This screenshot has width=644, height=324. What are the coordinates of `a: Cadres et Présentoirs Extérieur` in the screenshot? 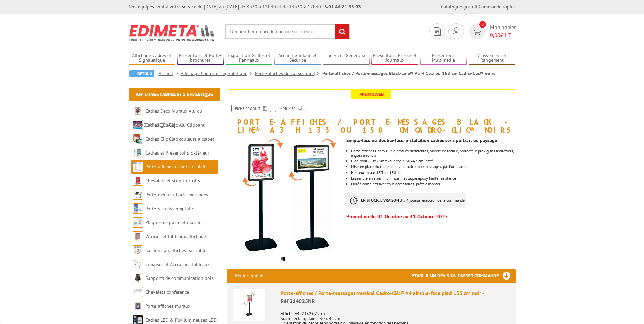 It's located at (177, 153).